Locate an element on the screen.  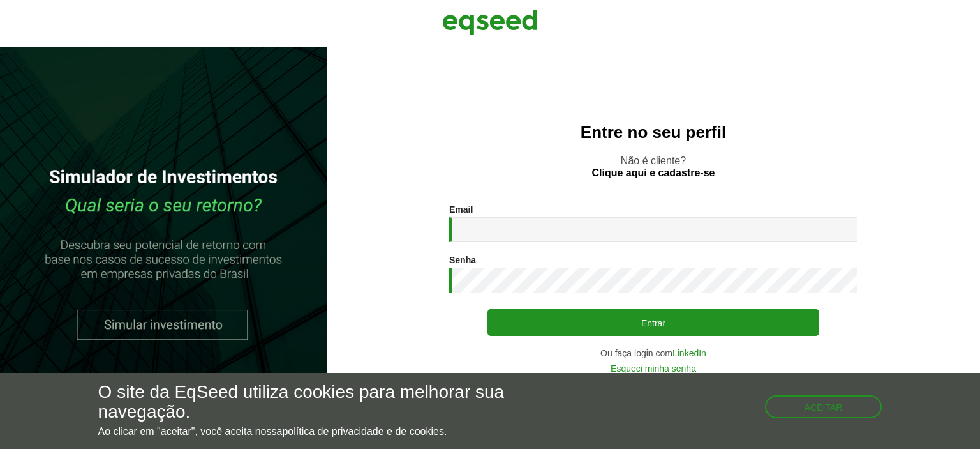
img: EqSeed Logo is located at coordinates (490, 23).